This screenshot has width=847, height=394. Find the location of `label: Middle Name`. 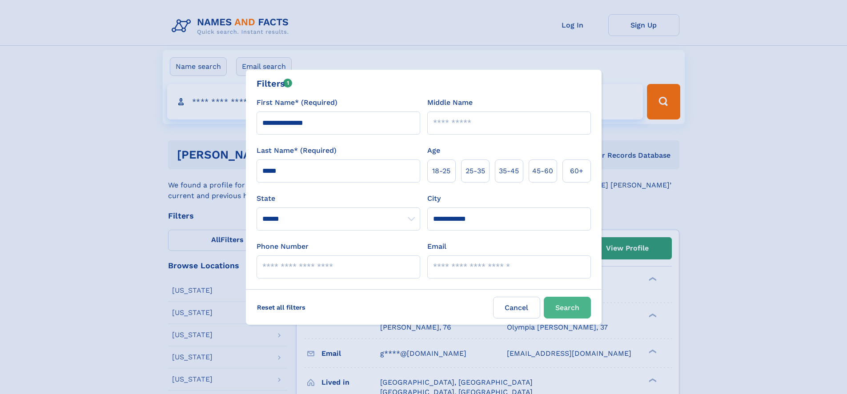

label: Middle Name is located at coordinates (450, 103).